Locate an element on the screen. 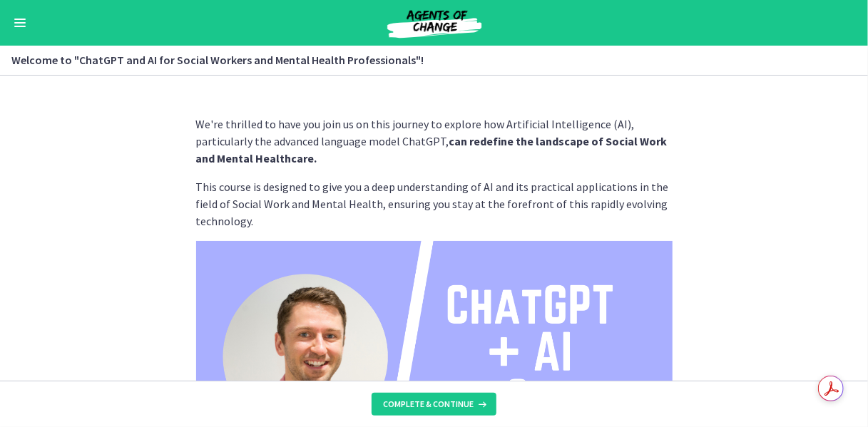 This screenshot has width=868, height=427. span: Complete & continue is located at coordinates (428, 405).